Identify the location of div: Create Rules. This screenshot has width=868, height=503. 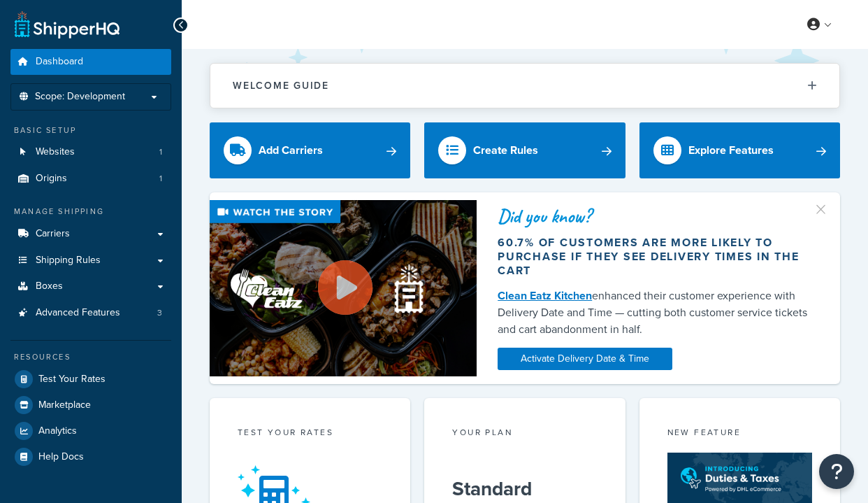
(505, 150).